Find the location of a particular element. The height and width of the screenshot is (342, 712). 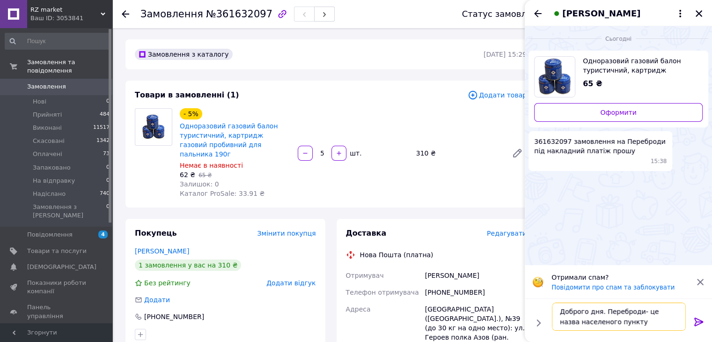

span: Сьогодні is located at coordinates (618, 39).